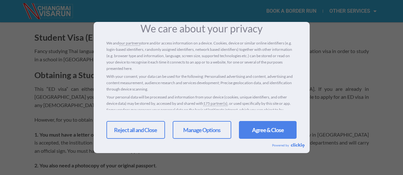  Describe the element at coordinates (130, 43) in the screenshot. I see `a: our partners` at that location.